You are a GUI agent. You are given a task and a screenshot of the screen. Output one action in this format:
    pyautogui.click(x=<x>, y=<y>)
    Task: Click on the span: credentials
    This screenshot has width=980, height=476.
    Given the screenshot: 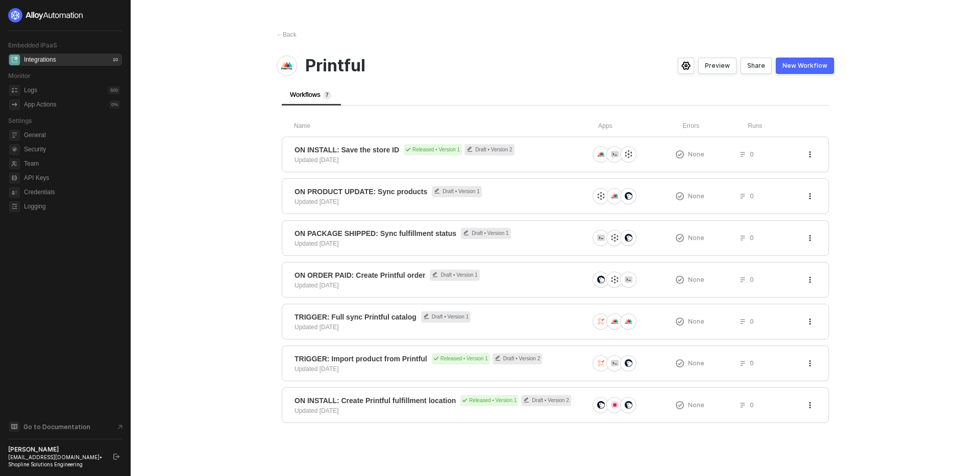 What is the action you would take?
    pyautogui.click(x=15, y=192)
    